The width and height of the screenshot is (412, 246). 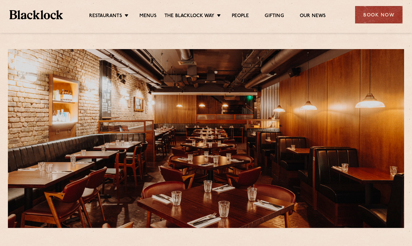 What do you see at coordinates (148, 16) in the screenshot?
I see `a: Menus` at bounding box center [148, 16].